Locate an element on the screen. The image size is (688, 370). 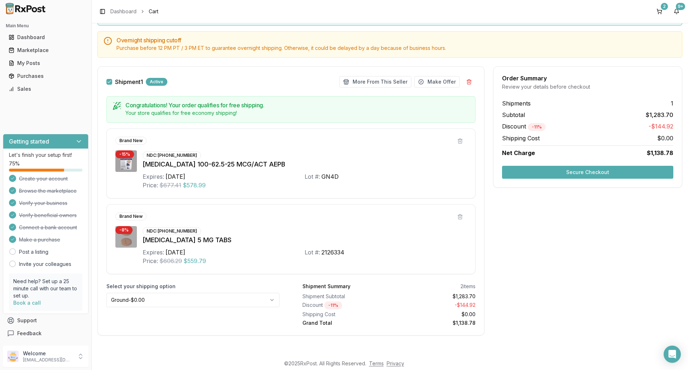
a: 2 is located at coordinates (660, 11).